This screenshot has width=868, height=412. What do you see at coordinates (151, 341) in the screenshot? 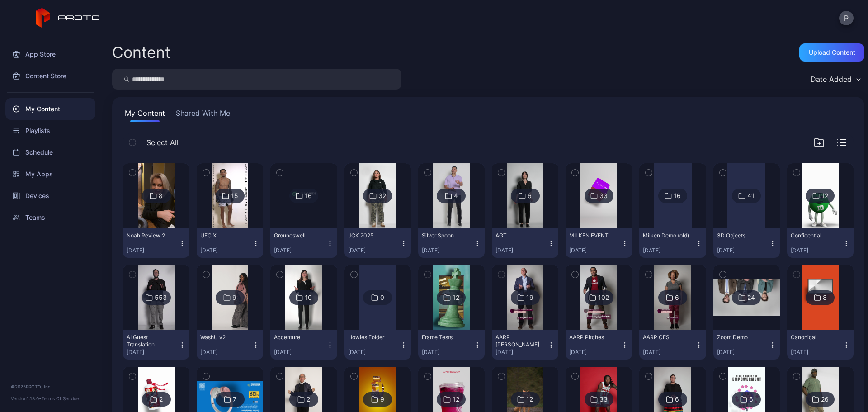
I see `div: AI Guest Translation` at bounding box center [151, 341].